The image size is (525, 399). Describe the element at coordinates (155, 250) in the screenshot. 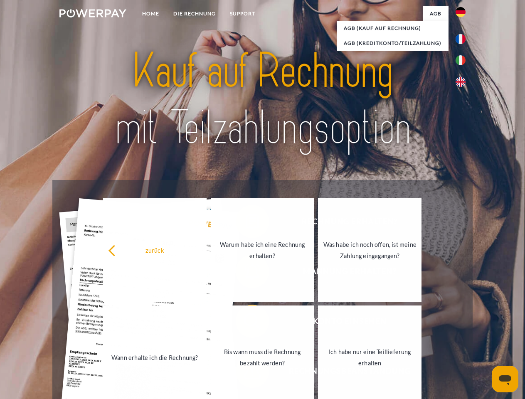

I see `div: zurück` at that location.